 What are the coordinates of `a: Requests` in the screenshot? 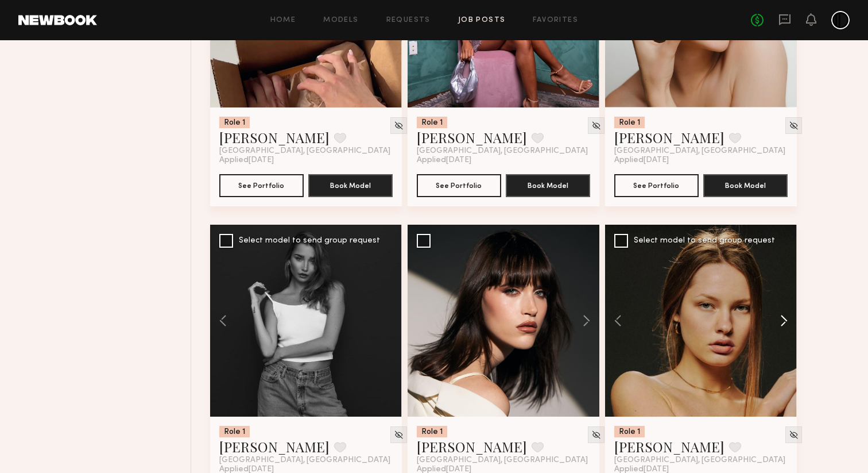 It's located at (408, 20).